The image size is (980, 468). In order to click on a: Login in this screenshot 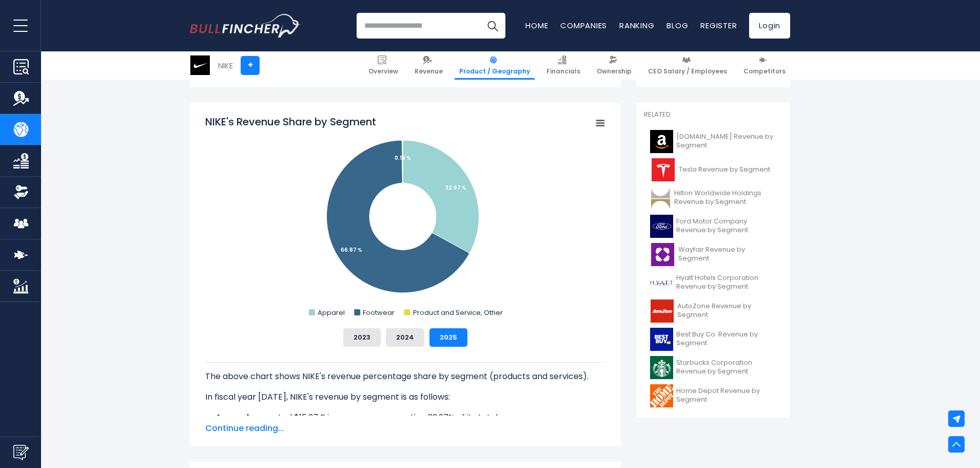, I will do `click(770, 26)`.